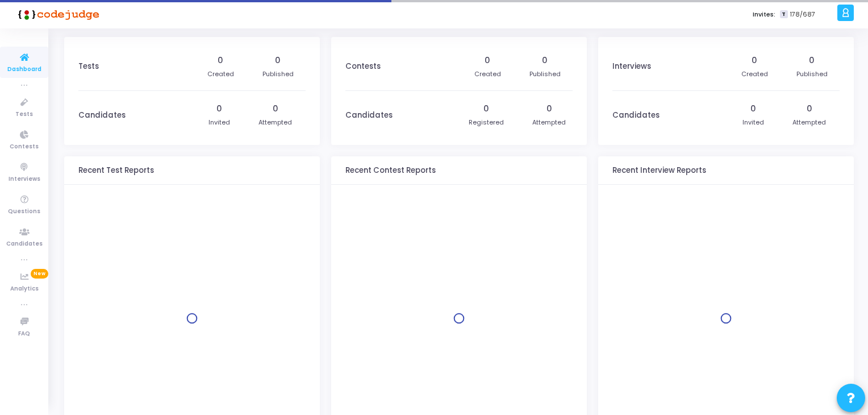  I want to click on h3: Tests, so click(89, 67).